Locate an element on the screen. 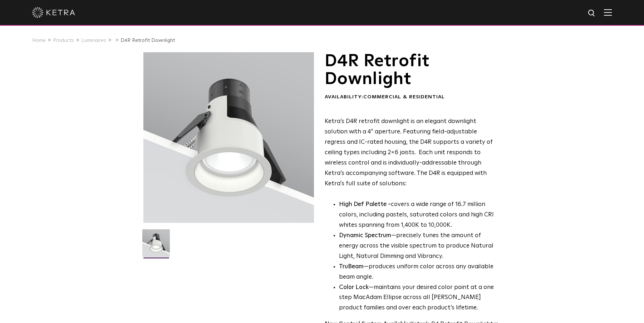 The height and width of the screenshot is (323, 644). li: —precisely tunes the amount of energy across the visible spectrum to produce Natural Light, Natur... is located at coordinates (419, 246).